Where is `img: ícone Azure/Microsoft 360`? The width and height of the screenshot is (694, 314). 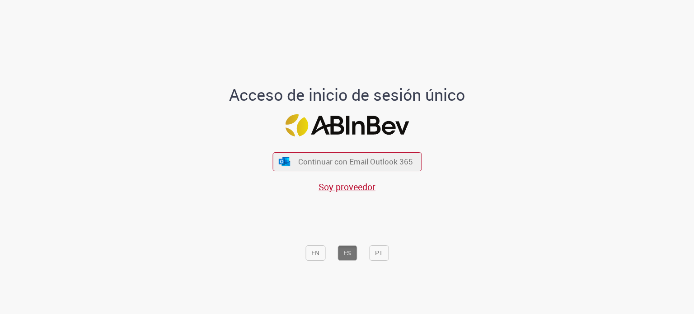 img: ícone Azure/Microsoft 360 is located at coordinates (285, 161).